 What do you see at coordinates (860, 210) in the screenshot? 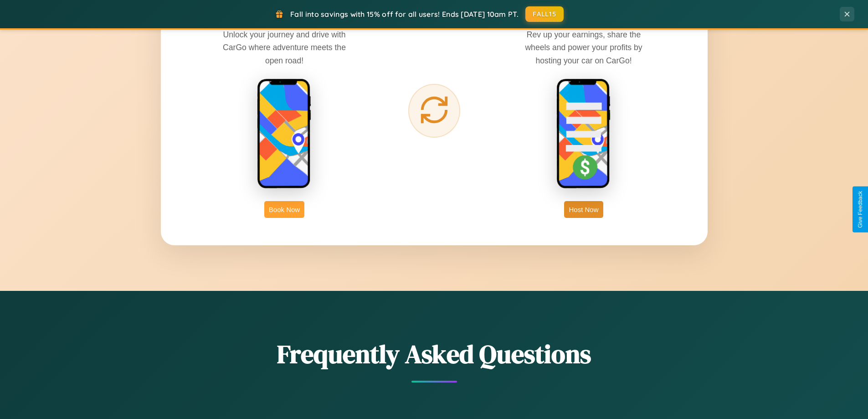
I see `div: Give Feedback` at bounding box center [860, 210].